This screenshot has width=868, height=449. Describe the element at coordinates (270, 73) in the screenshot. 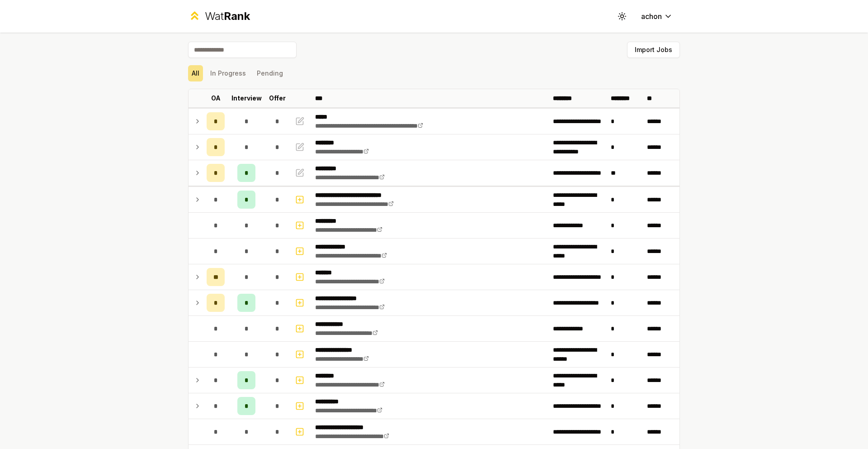

I see `button: Pending` at that location.